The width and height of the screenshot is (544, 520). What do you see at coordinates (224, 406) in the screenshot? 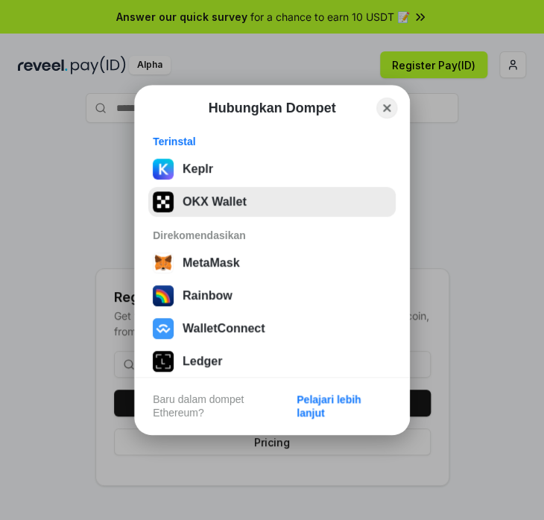
I see `div: Baru dalam dompet Ethereum?` at bounding box center [224, 406].